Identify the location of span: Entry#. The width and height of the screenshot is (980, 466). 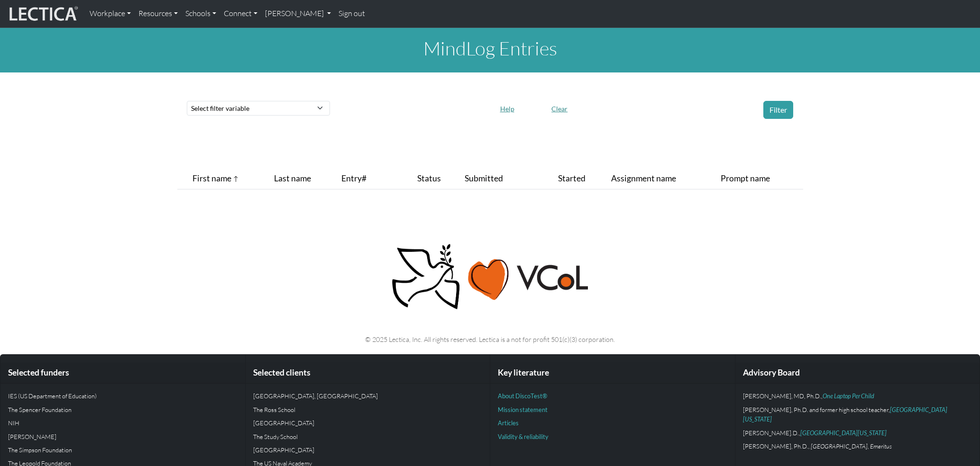
(362, 178).